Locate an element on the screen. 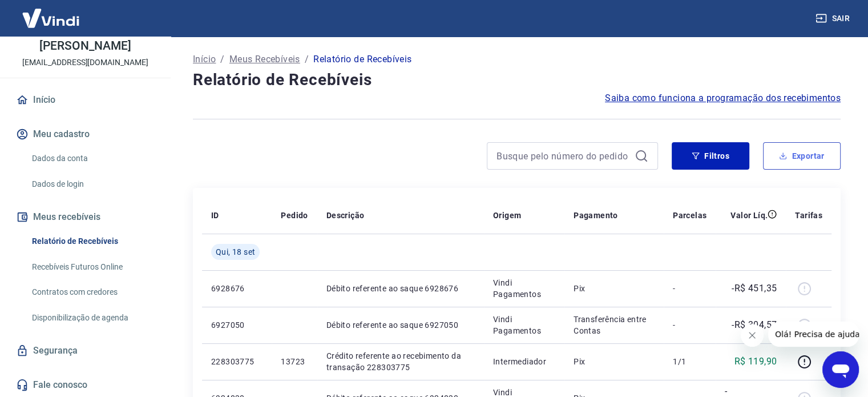 The width and height of the screenshot is (868, 397). span: Olá! Precisa de ajuda? is located at coordinates (51, 13).